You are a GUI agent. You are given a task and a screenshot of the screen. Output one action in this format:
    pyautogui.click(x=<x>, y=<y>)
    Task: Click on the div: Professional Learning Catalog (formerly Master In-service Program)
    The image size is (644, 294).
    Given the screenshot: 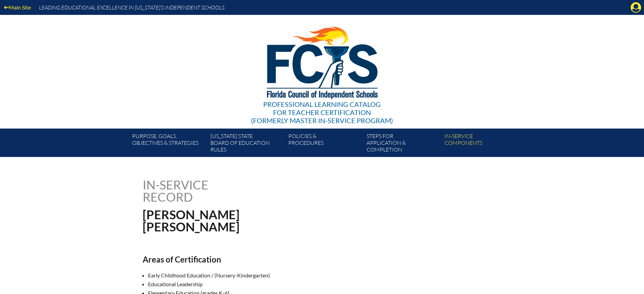 What is the action you would take?
    pyautogui.click(x=322, y=113)
    